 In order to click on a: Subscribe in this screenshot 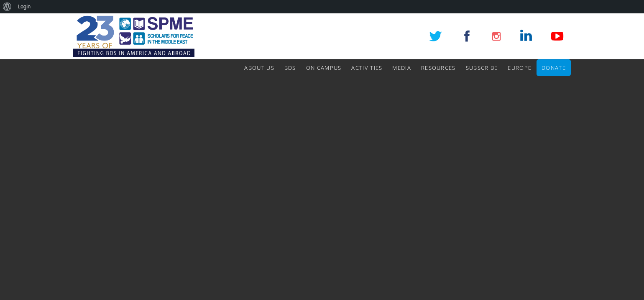, I will do `click(482, 68)`.